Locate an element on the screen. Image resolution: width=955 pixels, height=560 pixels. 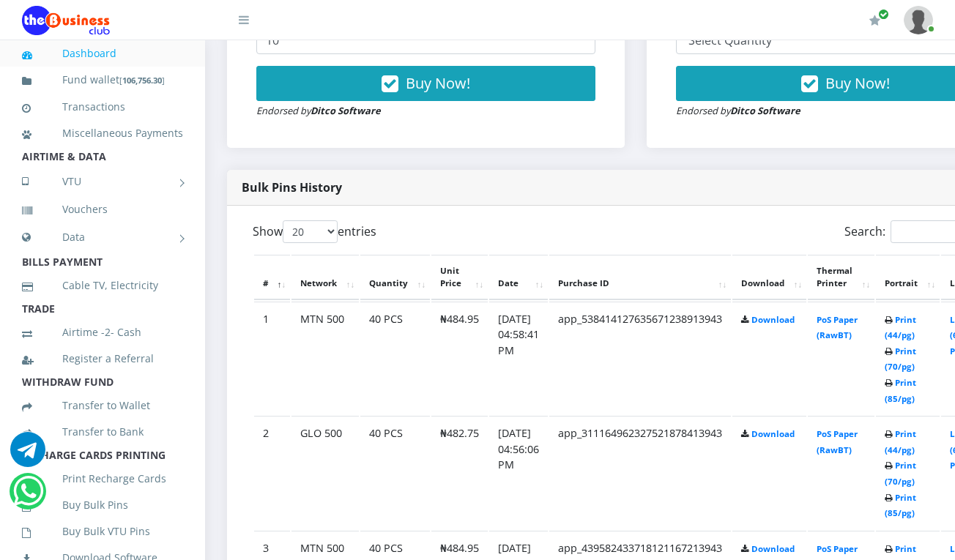
a: Data is located at coordinates (103, 238).